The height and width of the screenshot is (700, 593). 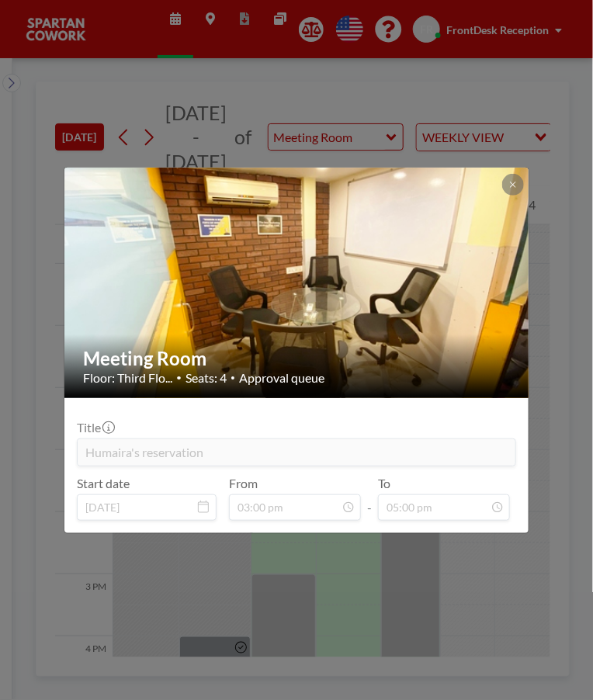 What do you see at coordinates (127, 378) in the screenshot?
I see `span: Floor: Third Flo...` at bounding box center [127, 378].